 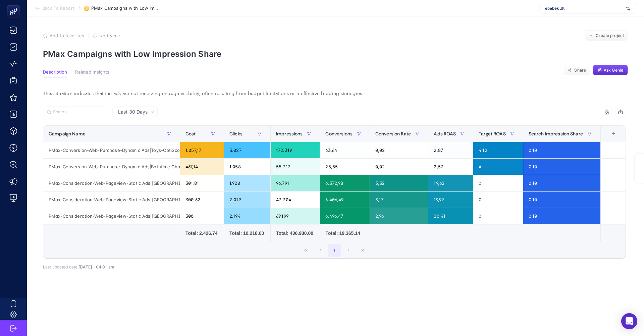 What do you see at coordinates (555, 134) in the screenshot?
I see `span: Search Impression Share` at bounding box center [555, 134].